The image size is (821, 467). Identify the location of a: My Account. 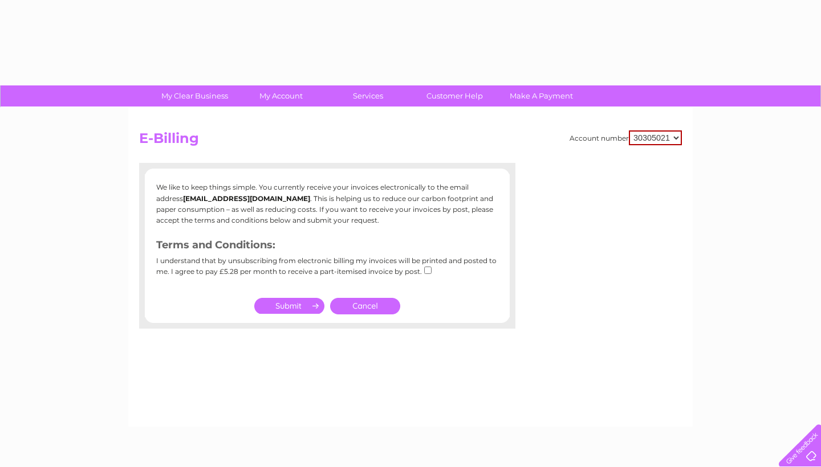
(281, 96).